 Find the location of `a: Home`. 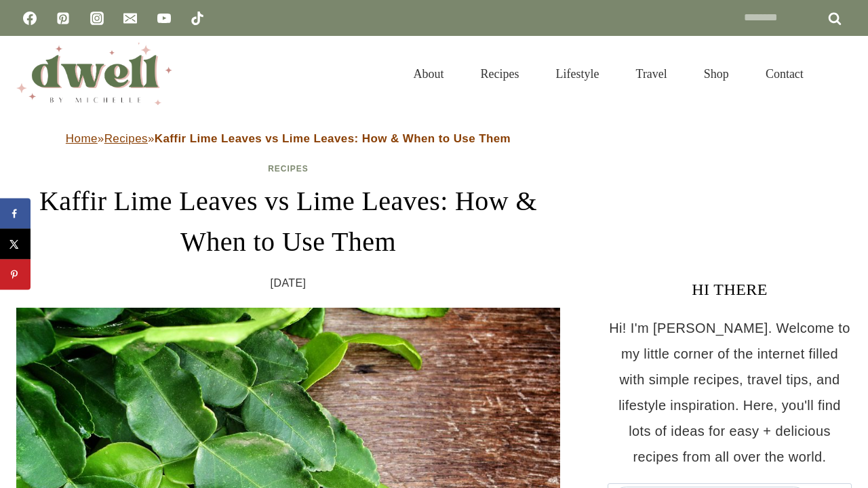

a: Home is located at coordinates (81, 138).